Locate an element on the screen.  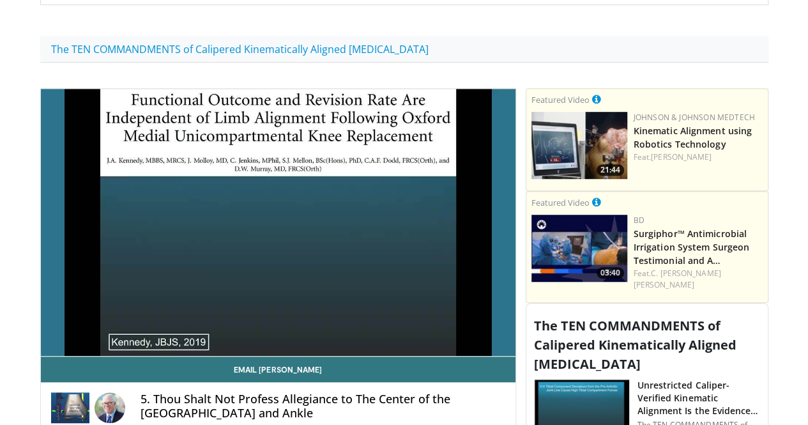
a: Kinematic Alignment using Robotics Technology is located at coordinates (693, 137).